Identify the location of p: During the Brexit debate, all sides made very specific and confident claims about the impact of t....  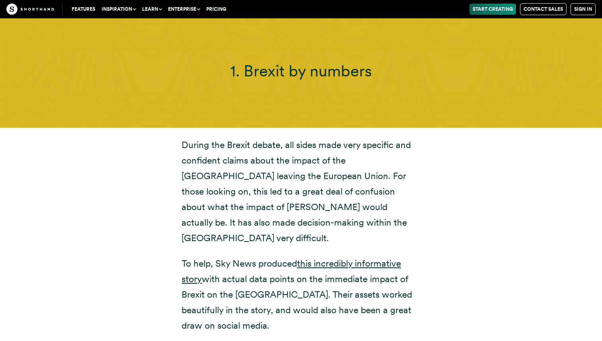
(301, 192).